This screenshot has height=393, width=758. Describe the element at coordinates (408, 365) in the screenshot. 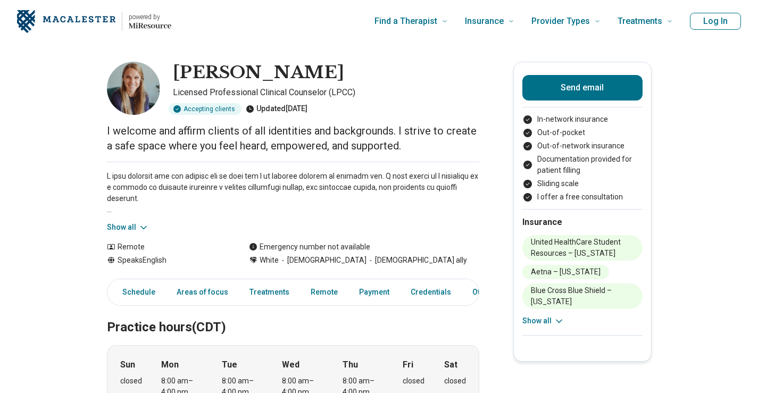

I see `strong: Fri` at that location.